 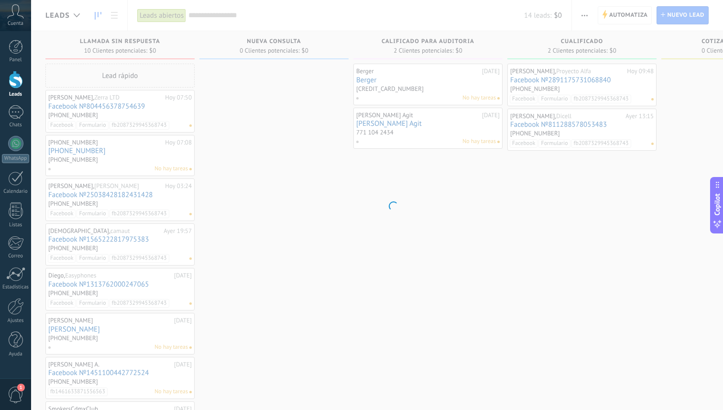 What do you see at coordinates (16, 320) in the screenshot?
I see `div: Ajustes` at bounding box center [16, 320].